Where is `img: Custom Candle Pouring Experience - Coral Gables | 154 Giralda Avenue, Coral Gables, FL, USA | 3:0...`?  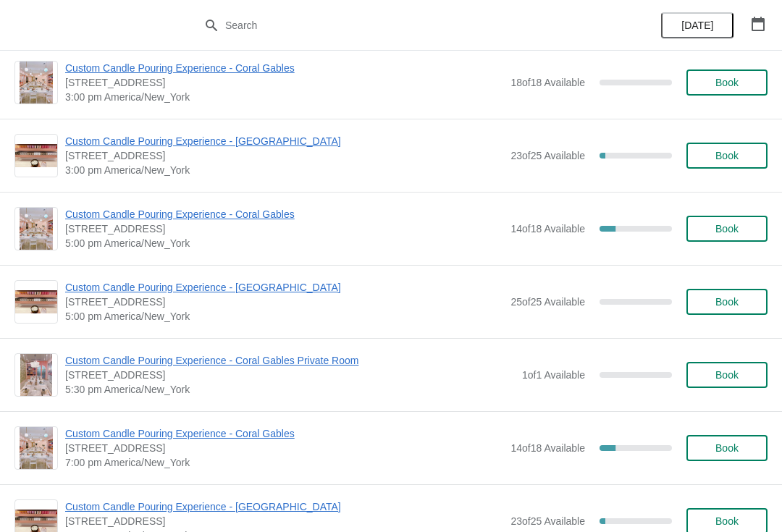
img: Custom Candle Pouring Experience - Coral Gables | 154 Giralda Avenue, Coral Gables, FL, USA | 3:0... is located at coordinates (36, 83).